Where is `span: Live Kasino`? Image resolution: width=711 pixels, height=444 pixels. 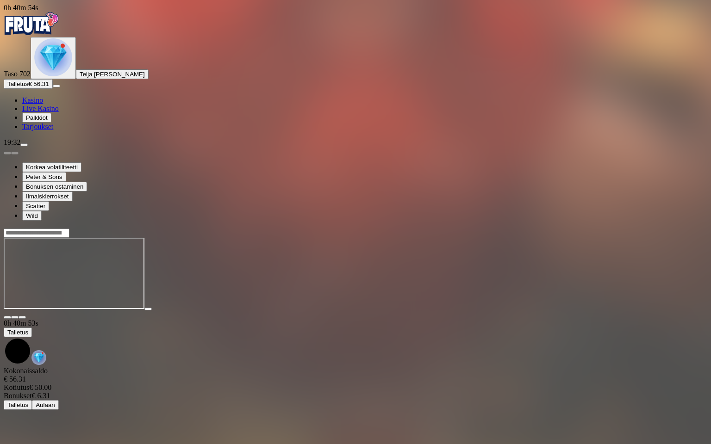
span: Live Kasino is located at coordinates (40, 108).